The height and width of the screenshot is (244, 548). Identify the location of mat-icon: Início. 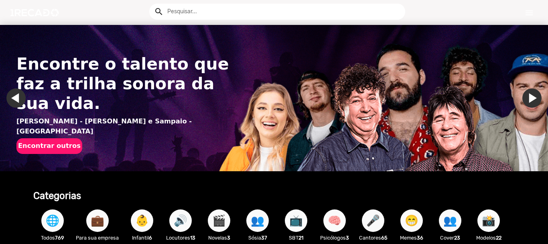
(529, 13).